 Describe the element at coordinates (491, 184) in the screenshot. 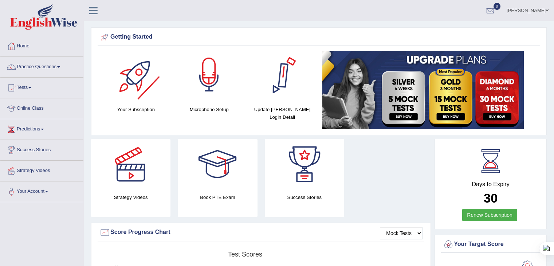

I see `h4: Days to Expiry` at that location.